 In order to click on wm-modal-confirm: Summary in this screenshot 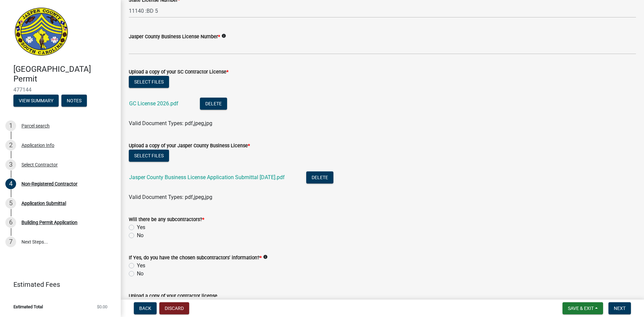, I will do `click(36, 101)`.